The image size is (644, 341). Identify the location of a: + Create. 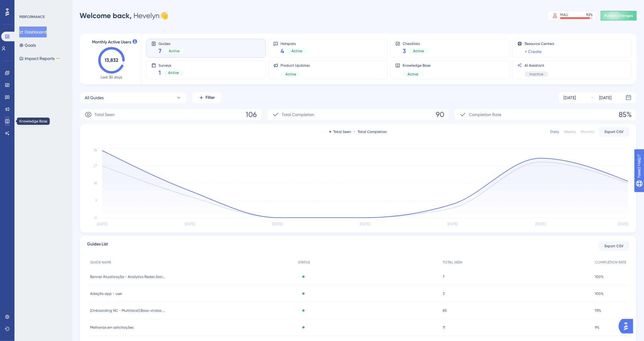
(533, 52).